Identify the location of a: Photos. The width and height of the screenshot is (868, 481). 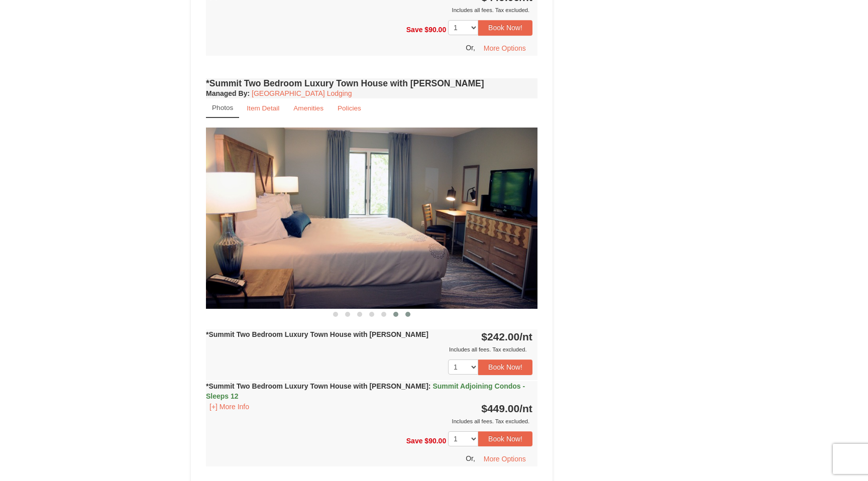
(222, 108).